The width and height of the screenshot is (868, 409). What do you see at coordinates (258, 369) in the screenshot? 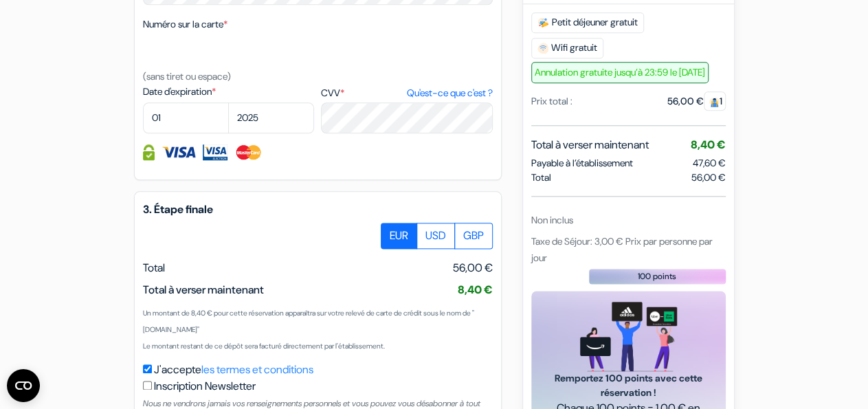
I see `a: les termes et conditions` at bounding box center [258, 369].